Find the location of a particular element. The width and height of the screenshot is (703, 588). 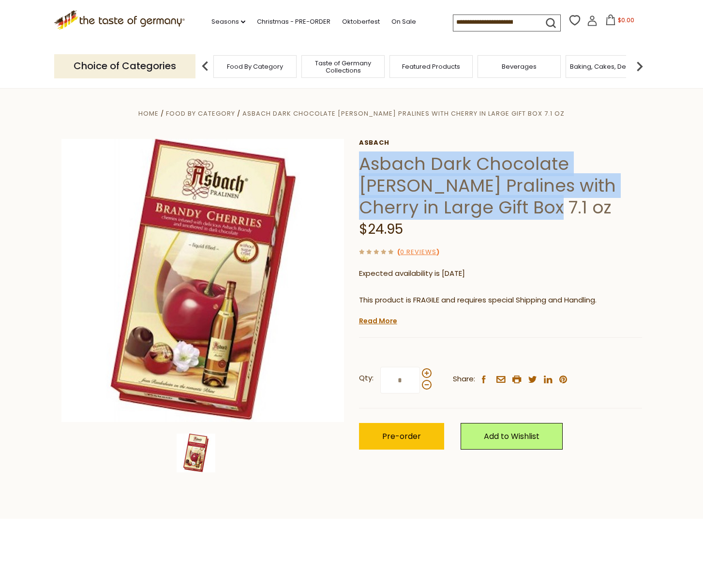

span: Taste of Germany Collections is located at coordinates (343, 67).